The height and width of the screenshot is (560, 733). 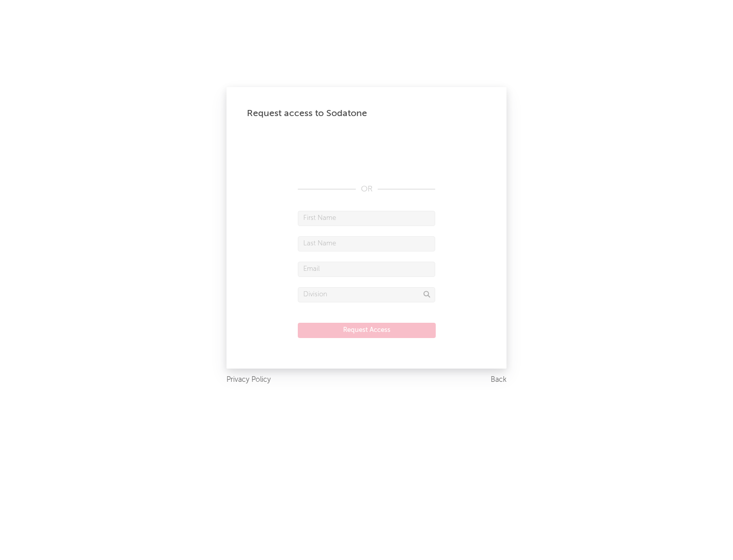 What do you see at coordinates (366, 244) in the screenshot?
I see `input: Last Name` at bounding box center [366, 244].